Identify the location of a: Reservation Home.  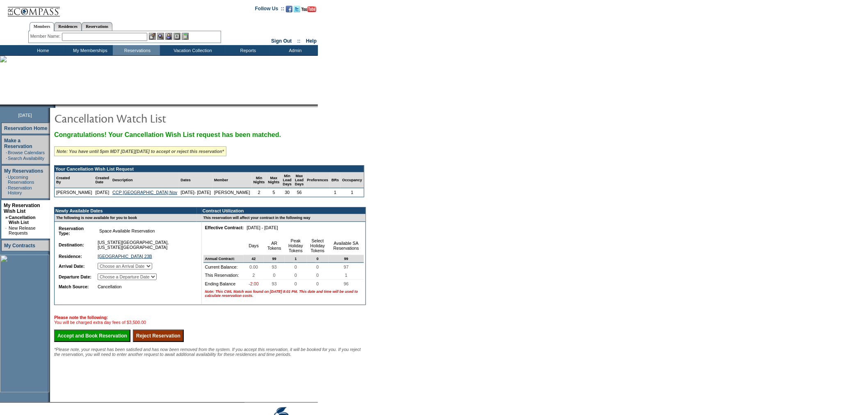
(25, 128).